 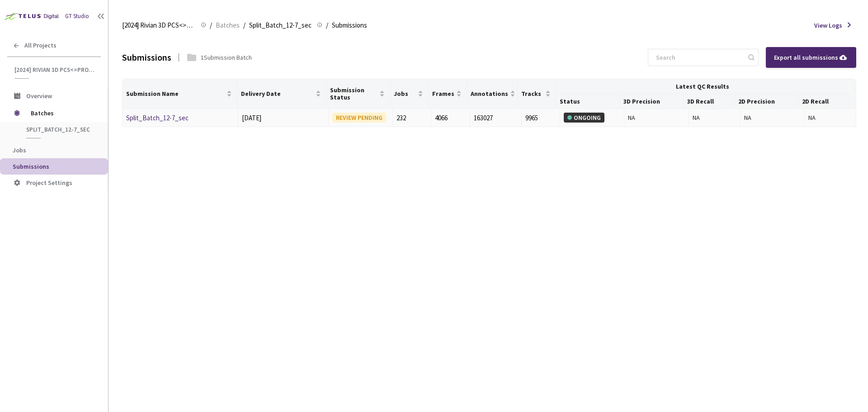 What do you see at coordinates (227, 25) in the screenshot?
I see `a: Batches` at bounding box center [227, 25].